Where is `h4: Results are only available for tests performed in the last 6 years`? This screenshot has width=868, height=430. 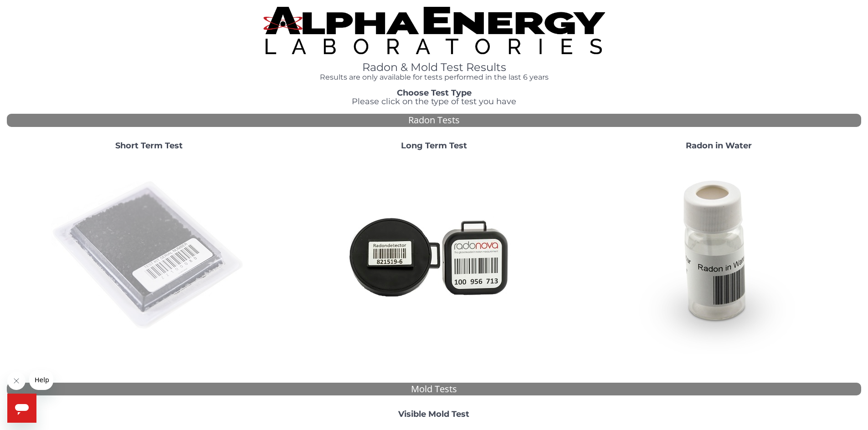
h4: Results are only available for tests performed in the last 6 years is located at coordinates (434, 77).